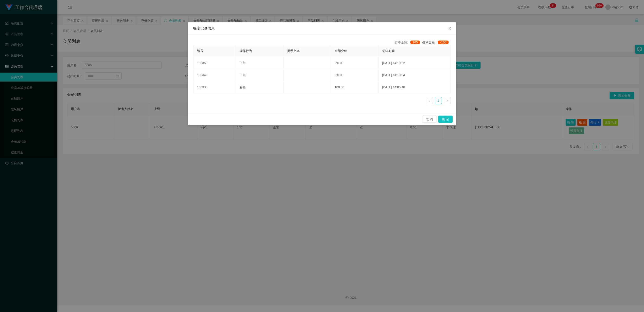 The height and width of the screenshot is (312, 644). Describe the element at coordinates (446, 119) in the screenshot. I see `button: 确 定` at that location.